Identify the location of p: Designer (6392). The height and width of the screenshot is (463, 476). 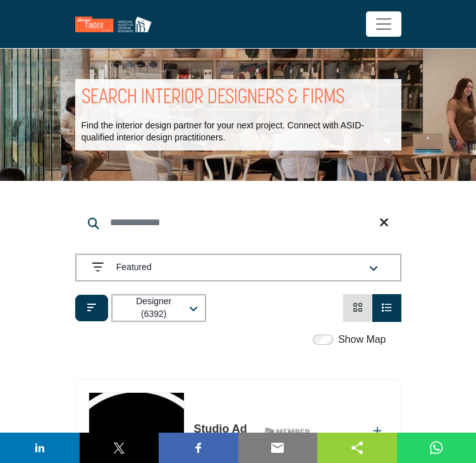
(154, 307).